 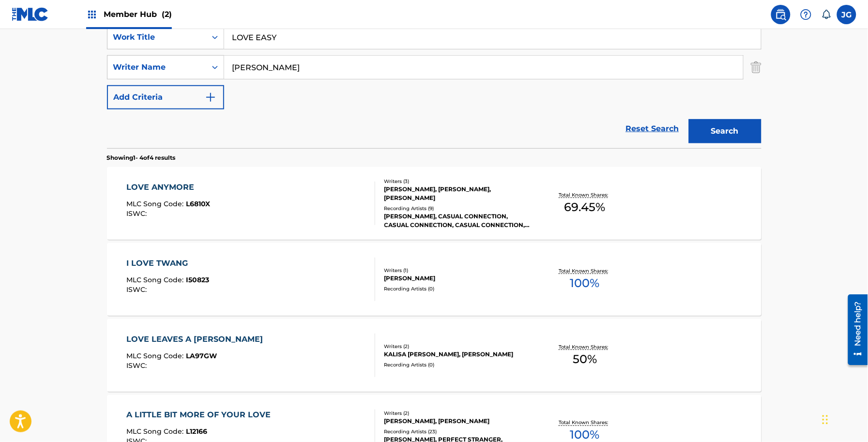 I want to click on span: Member Hub, so click(x=137, y=14).